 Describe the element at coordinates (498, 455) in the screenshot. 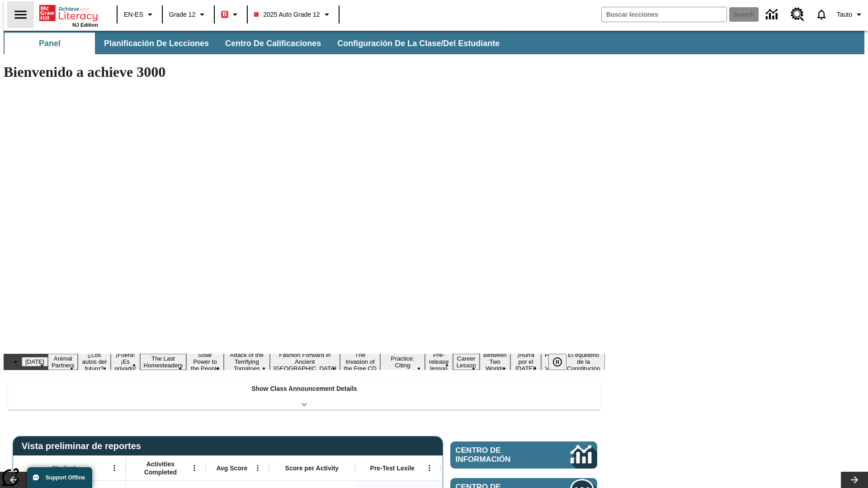

I see `span: Centro de información` at that location.